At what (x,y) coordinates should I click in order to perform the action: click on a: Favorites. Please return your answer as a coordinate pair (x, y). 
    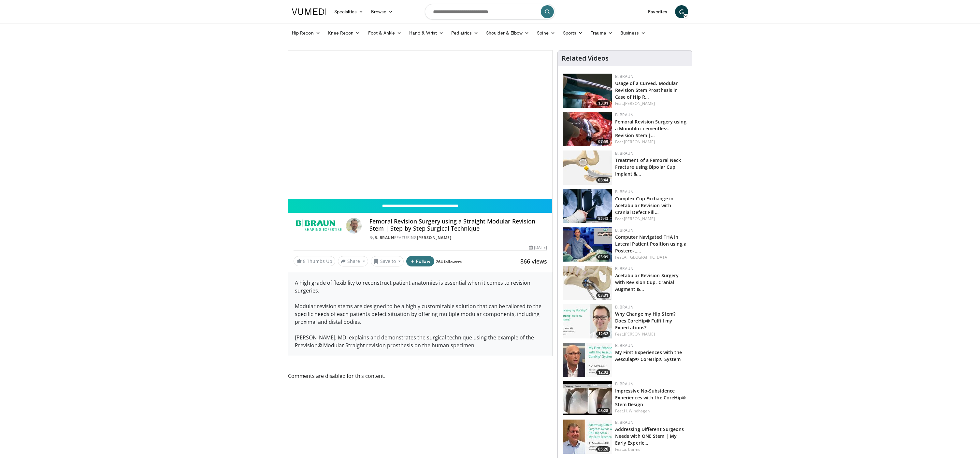
    Looking at the image, I should click on (658, 12).